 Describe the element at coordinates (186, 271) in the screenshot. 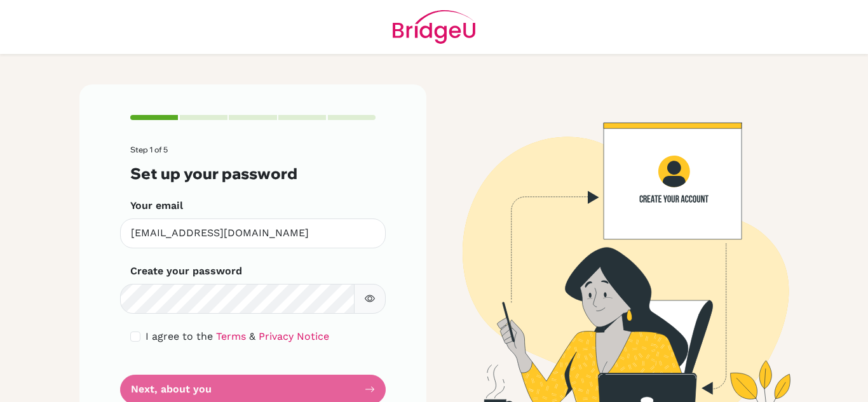

I see `label: Create your password` at that location.